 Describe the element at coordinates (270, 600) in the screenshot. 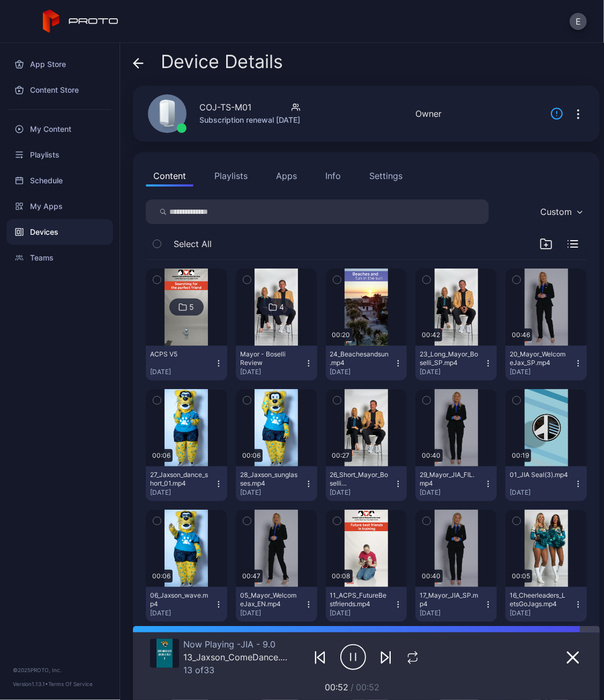

I see `div: 05_Mayor_WelcomeJax_EN.mp4` at that location.